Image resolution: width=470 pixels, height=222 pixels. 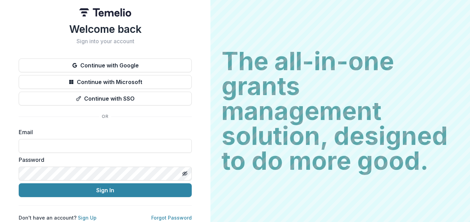 I want to click on h2: Sign into your account, so click(x=105, y=41).